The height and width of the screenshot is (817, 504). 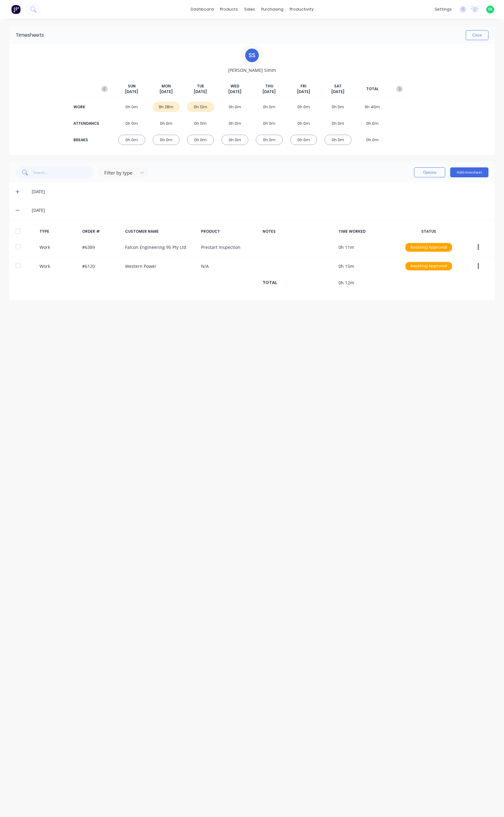 What do you see at coordinates (477, 35) in the screenshot?
I see `button: Close` at bounding box center [477, 35].